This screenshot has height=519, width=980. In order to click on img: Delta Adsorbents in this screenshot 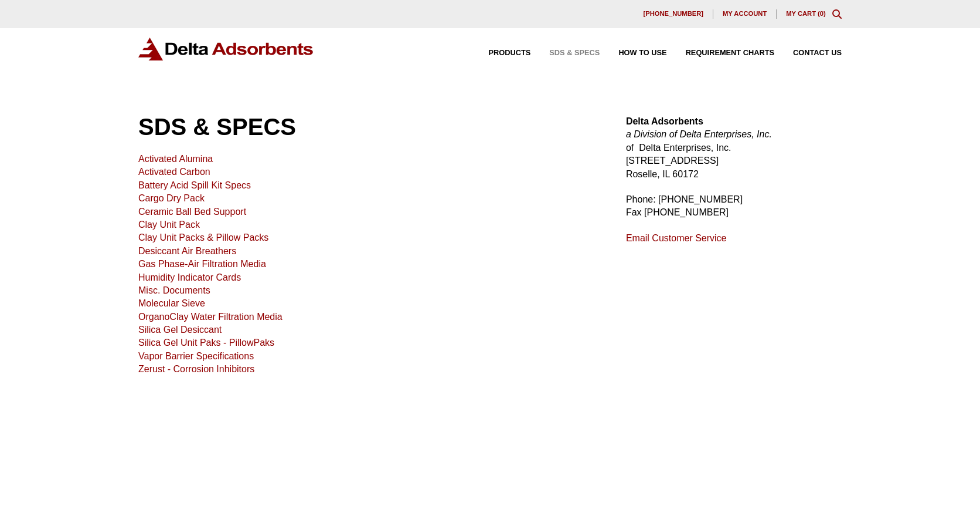, I will do `click(226, 48)`.